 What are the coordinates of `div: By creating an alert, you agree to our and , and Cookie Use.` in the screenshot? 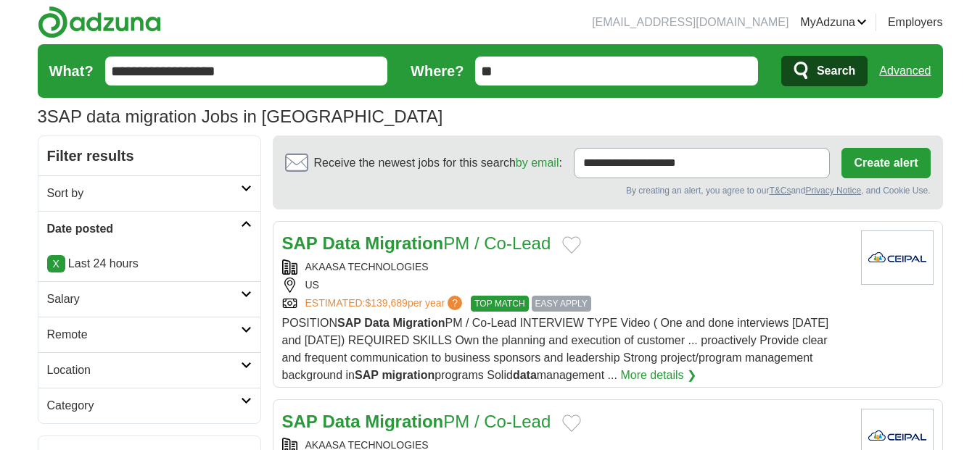 It's located at (607, 191).